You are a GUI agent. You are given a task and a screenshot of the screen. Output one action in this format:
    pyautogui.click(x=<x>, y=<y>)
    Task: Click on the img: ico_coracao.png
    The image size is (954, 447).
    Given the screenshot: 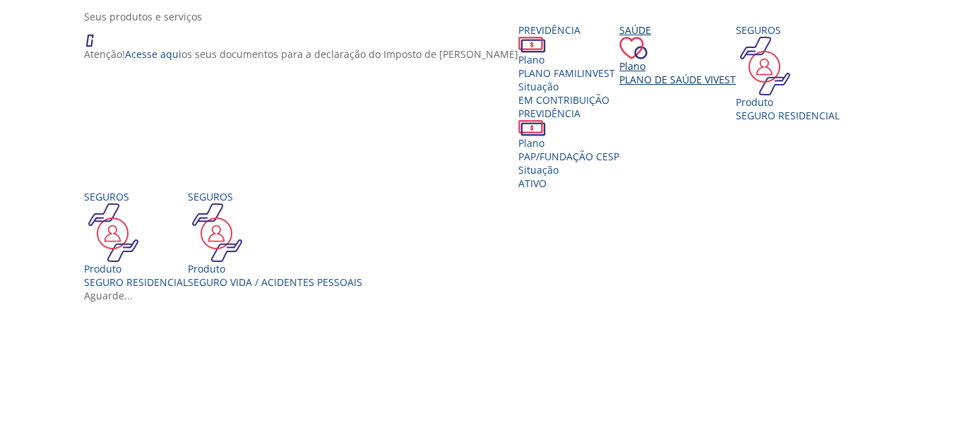 What is the action you would take?
    pyautogui.click(x=633, y=48)
    